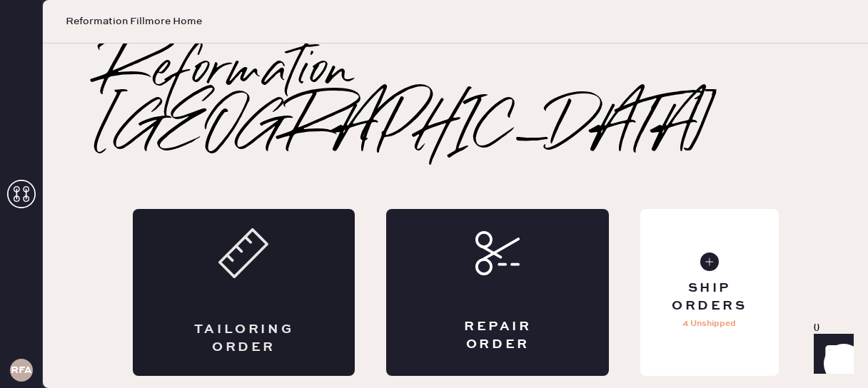  Describe the element at coordinates (498, 336) in the screenshot. I see `div: Repair Order` at that location.